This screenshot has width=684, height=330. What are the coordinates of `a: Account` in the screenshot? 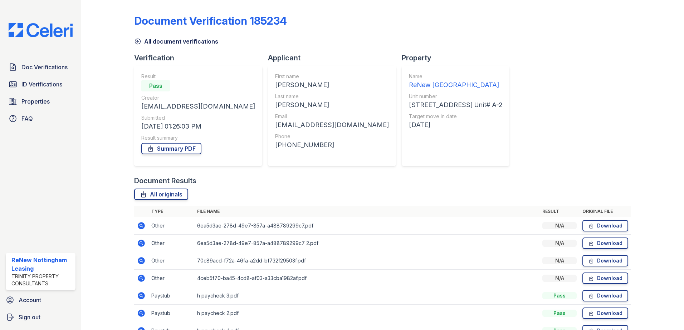 It's located at (40, 300).